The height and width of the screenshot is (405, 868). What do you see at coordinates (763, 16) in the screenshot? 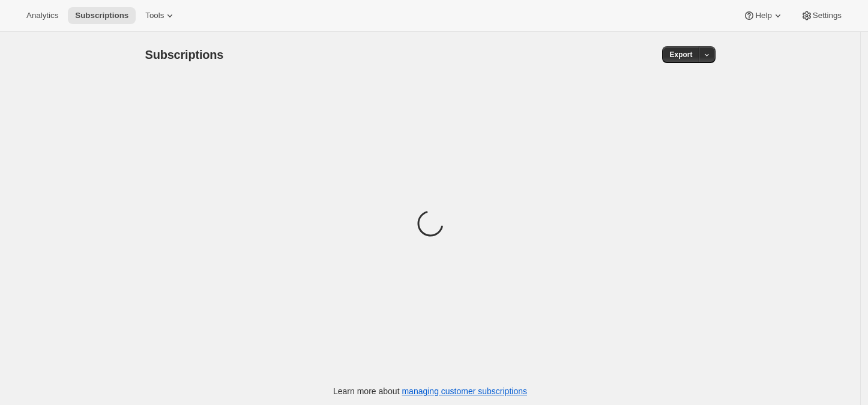
I see `span: Help` at bounding box center [763, 16].